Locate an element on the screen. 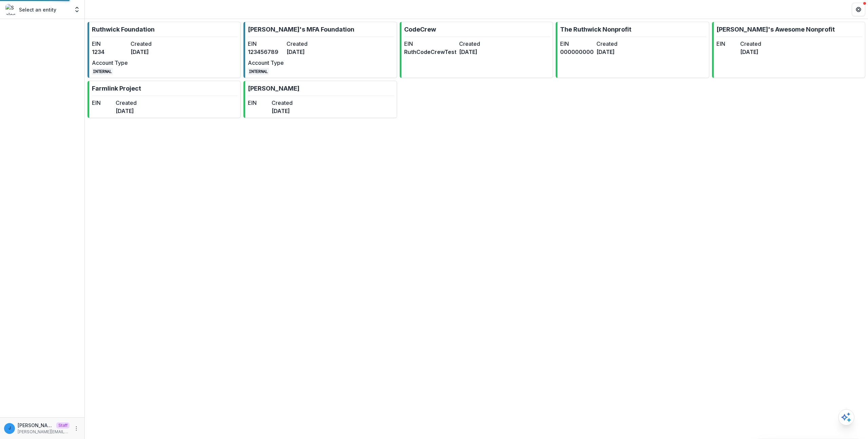 Image resolution: width=868 pixels, height=439 pixels. p: Select an entity is located at coordinates (38, 10).